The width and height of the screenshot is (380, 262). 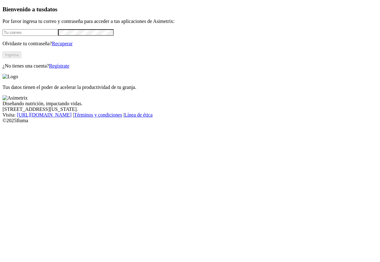 I want to click on div: Diseñando nutrición, impactando vidas., so click(x=190, y=104).